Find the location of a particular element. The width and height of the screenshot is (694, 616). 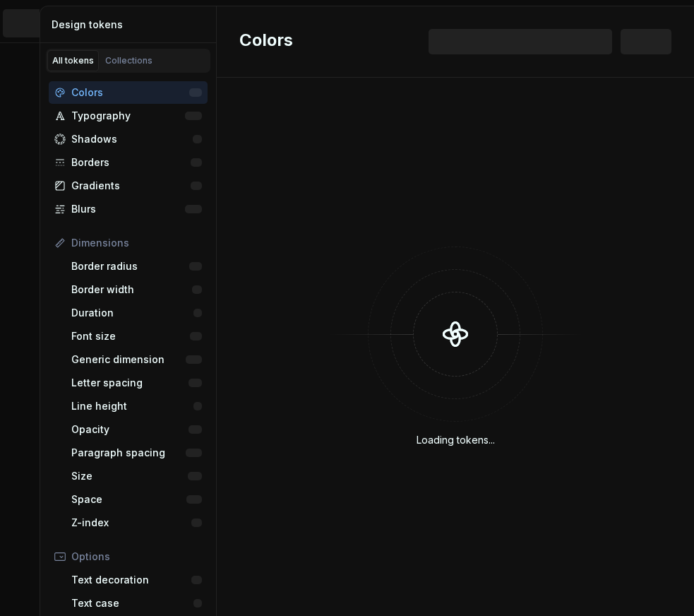

div: Duration is located at coordinates (132, 313).